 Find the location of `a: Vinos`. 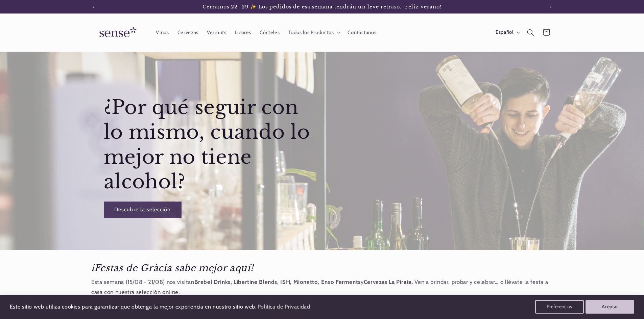

a: Vinos is located at coordinates (163, 33).